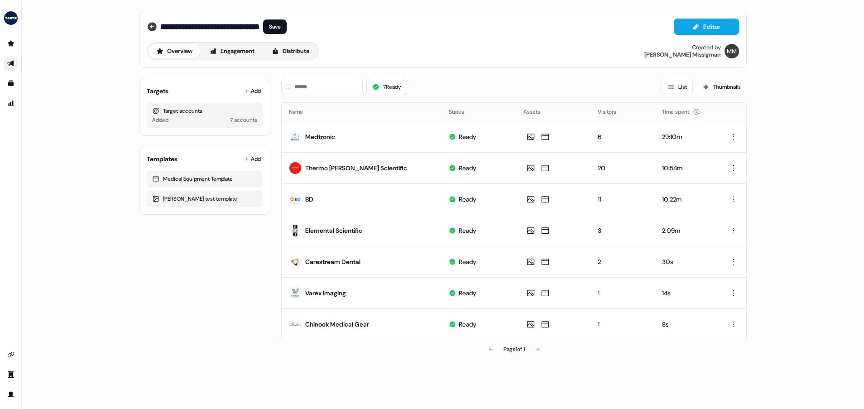  I want to click on div: Templates, so click(162, 159).